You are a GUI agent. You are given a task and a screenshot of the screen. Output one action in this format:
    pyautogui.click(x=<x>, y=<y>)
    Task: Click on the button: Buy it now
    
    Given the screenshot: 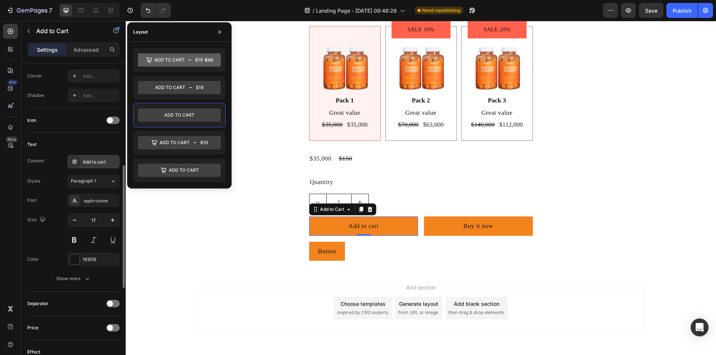 What is the action you would take?
    pyautogui.click(x=353, y=205)
    